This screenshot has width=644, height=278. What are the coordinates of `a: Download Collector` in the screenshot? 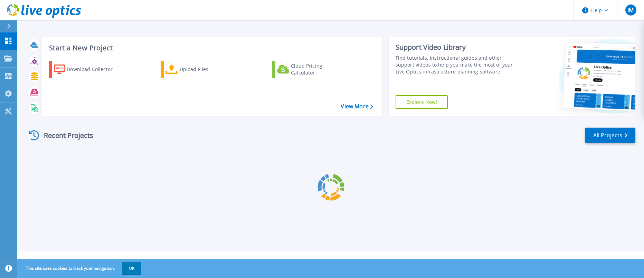 It's located at (87, 70).